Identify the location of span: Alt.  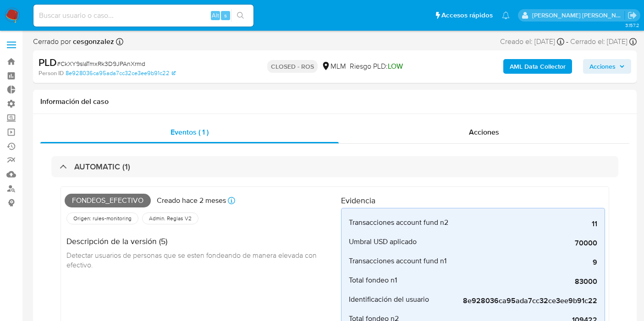
(216, 15).